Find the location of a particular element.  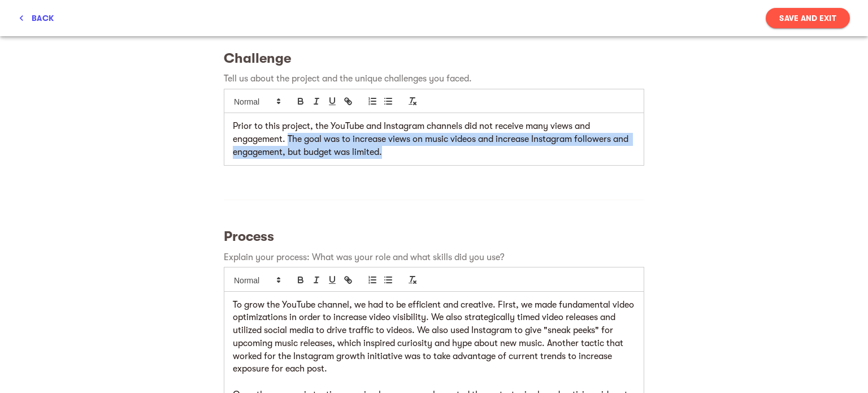

p: Tell us about the project and the unique challenges you faced. is located at coordinates (434, 79).